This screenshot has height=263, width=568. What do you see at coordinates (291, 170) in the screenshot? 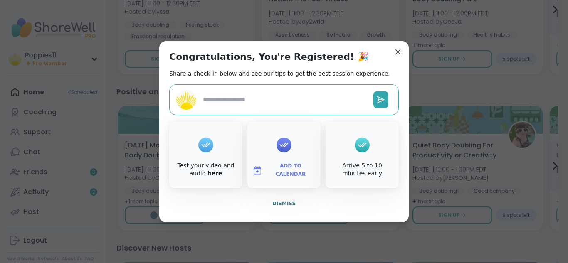
I see `span: Add to Calendar` at bounding box center [291, 170].